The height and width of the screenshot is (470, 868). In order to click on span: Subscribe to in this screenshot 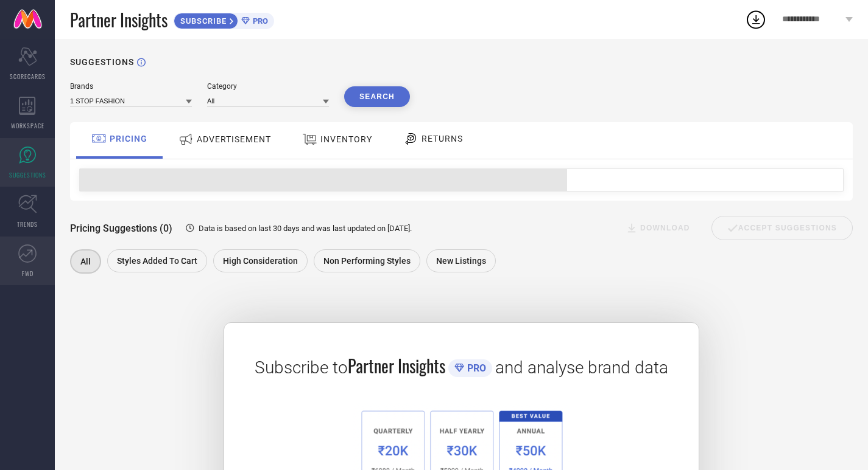, I will do `click(301, 367)`.